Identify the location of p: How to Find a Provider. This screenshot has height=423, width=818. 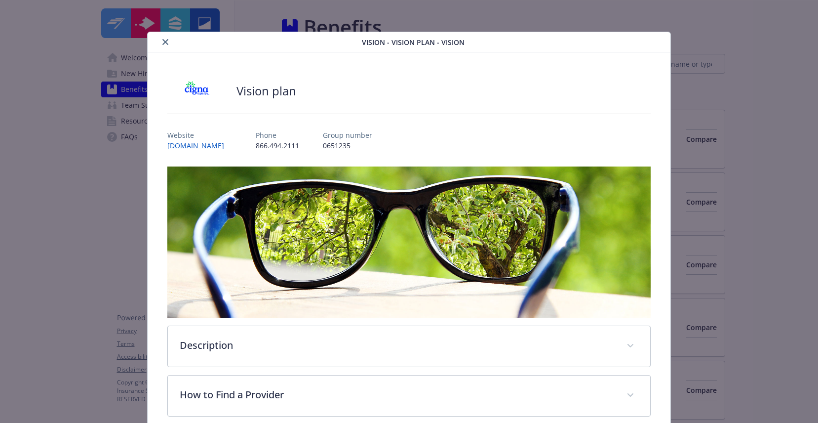
(397, 395).